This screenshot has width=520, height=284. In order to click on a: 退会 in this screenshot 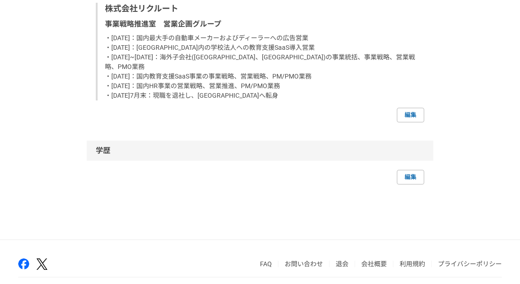, I will do `click(342, 264)`.